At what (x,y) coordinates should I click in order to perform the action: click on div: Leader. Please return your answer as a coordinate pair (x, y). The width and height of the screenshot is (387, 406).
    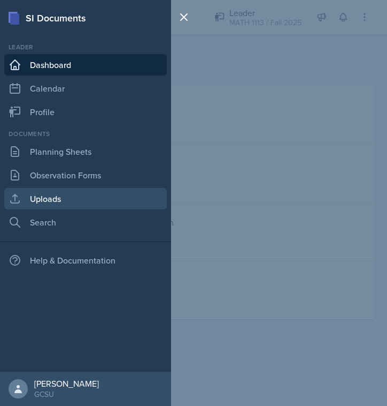
    Looking at the image, I should click on (86, 47).